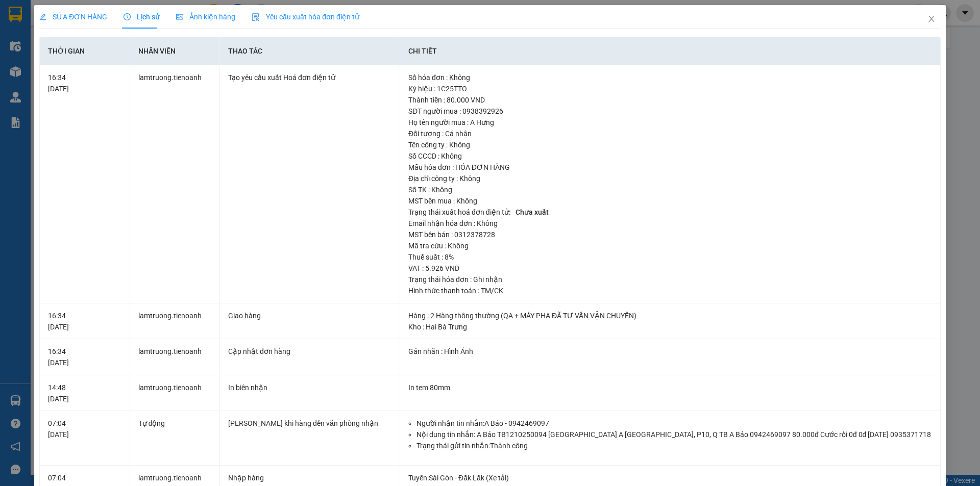 The width and height of the screenshot is (980, 486). What do you see at coordinates (670, 327) in the screenshot?
I see `div: Kho : Hai Bà Trưng` at bounding box center [670, 327].